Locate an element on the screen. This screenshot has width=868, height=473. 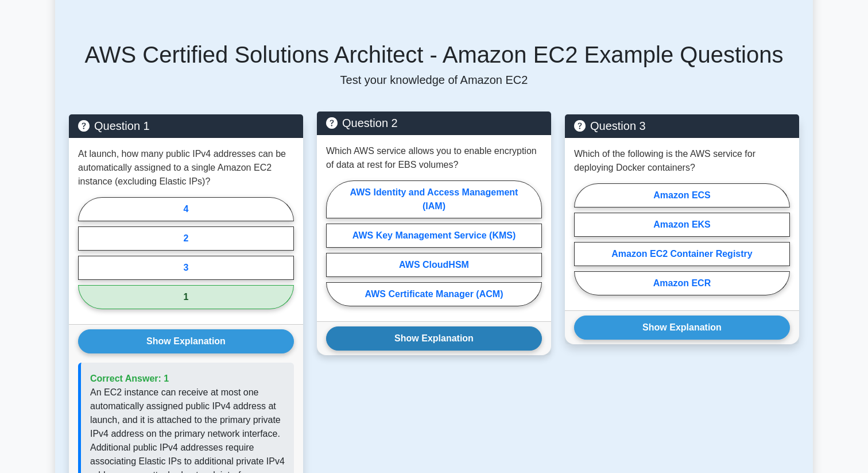
p: Which AWS service allows you to enable encryption of data at rest for EBS volumes? is located at coordinates (434, 158).